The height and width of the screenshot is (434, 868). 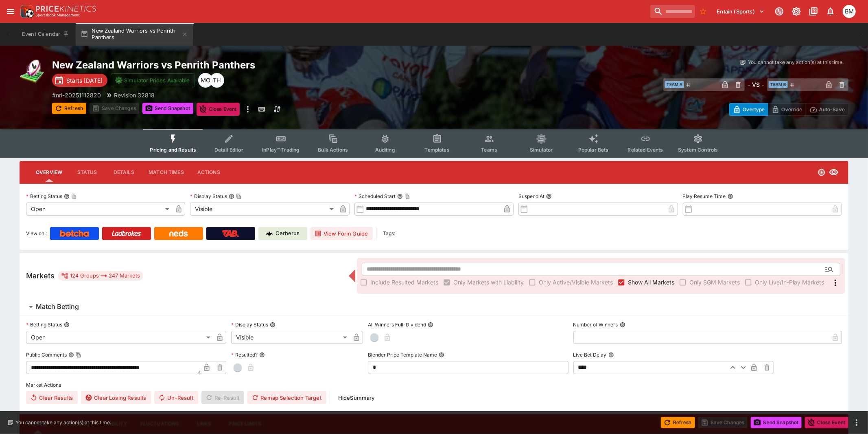 I want to click on button: Play Resume Time, so click(x=731, y=196).